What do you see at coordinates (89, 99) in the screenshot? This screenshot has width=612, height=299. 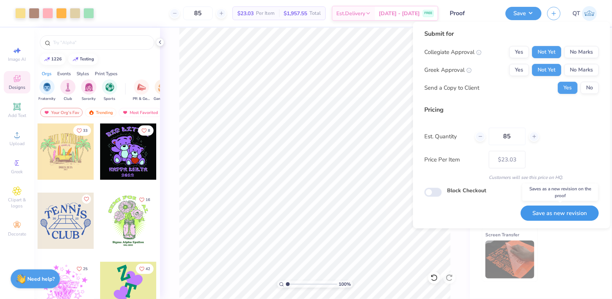 I see `span: Sorority` at bounding box center [89, 99].